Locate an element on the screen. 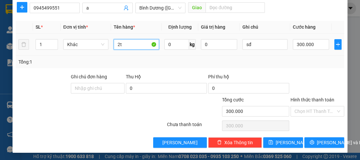  span: Đơn vị tính is located at coordinates (75, 27).